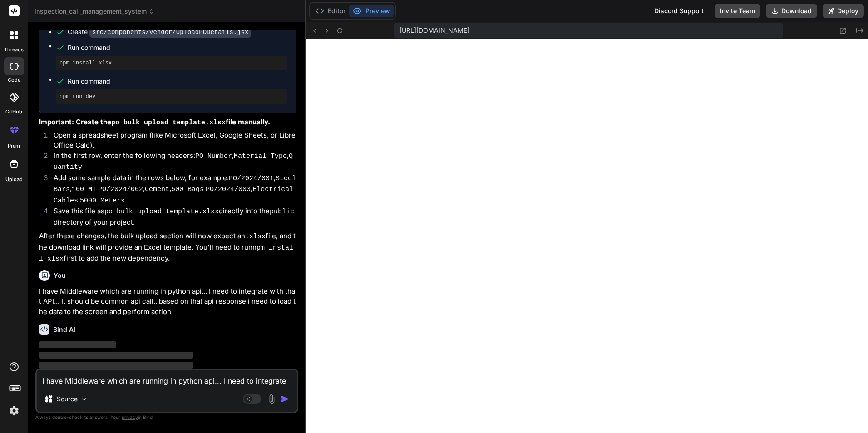 This screenshot has width=868, height=433. What do you see at coordinates (14, 180) in the screenshot?
I see `label: Upload` at bounding box center [14, 180].